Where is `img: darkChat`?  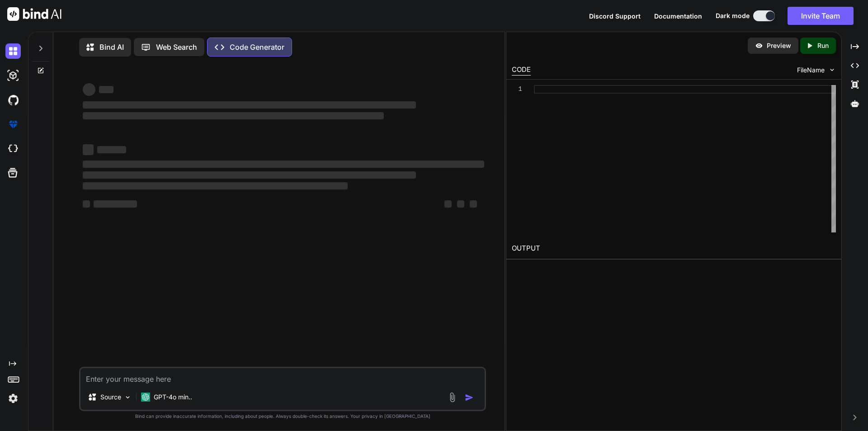
img: darkChat is located at coordinates (13, 51).